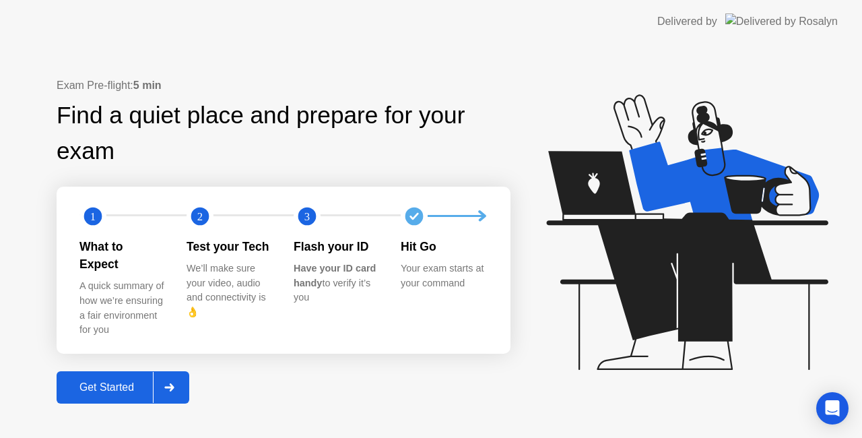 The width and height of the screenshot is (862, 438). Describe the element at coordinates (106, 387) in the screenshot. I see `div: Get Started` at that location.